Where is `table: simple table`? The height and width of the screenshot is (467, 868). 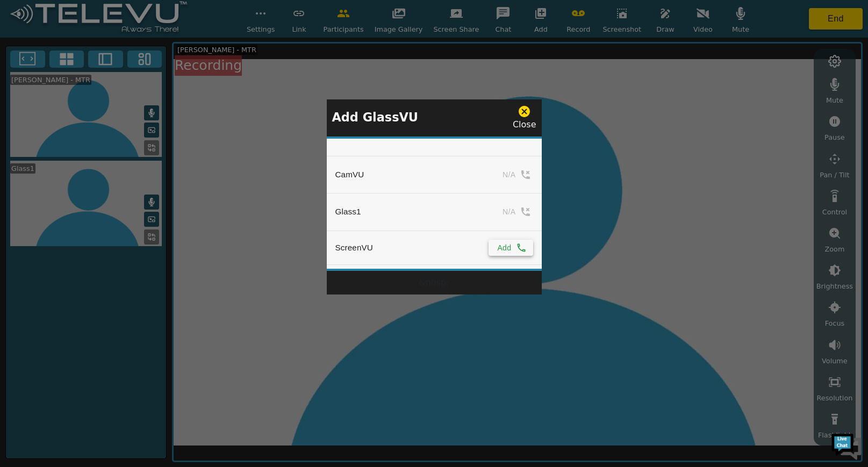
table: simple table is located at coordinates (434, 202).